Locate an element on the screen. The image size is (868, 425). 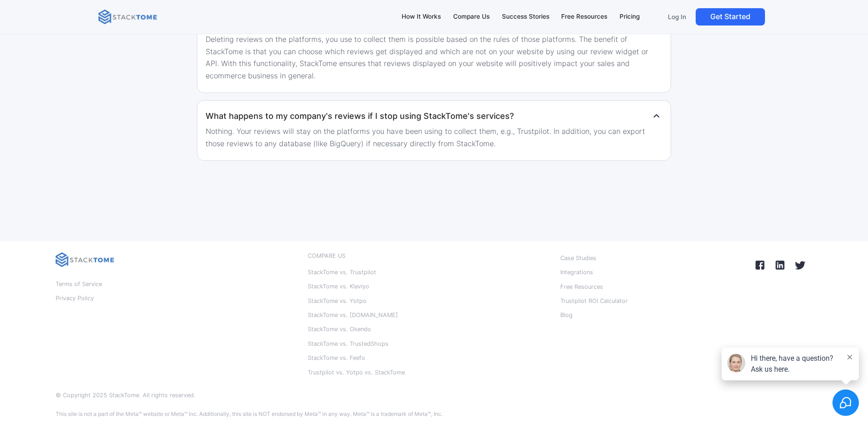
p: StackTome vs. Yotpo is located at coordinates (337, 301).